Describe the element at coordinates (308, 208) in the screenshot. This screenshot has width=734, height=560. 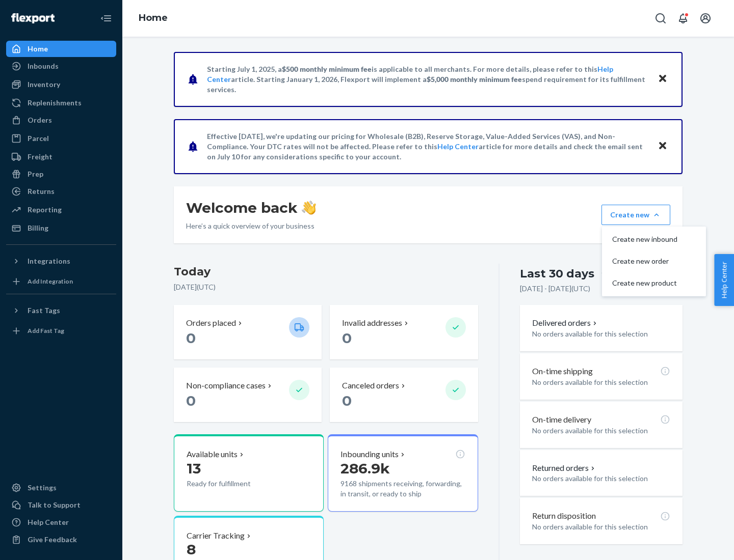
I see `img: hand-wave emoji` at that location.